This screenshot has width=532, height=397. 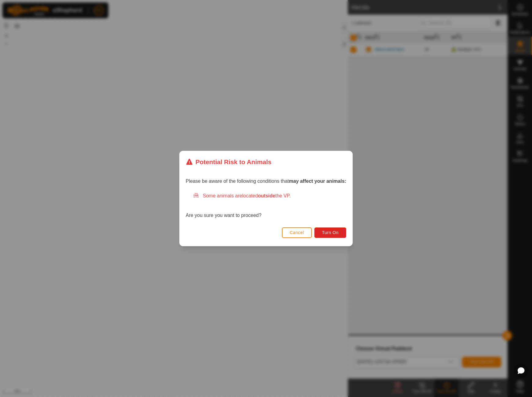 What do you see at coordinates (266, 206) in the screenshot?
I see `div: Are you sure you want to proceed?` at bounding box center [266, 206].